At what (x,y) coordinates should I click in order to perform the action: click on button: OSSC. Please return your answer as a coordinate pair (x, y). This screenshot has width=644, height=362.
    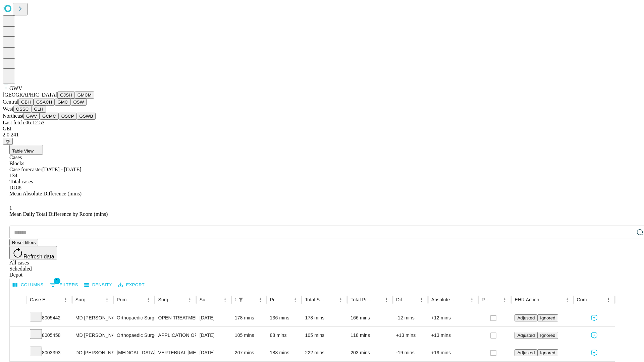
    Looking at the image, I should click on (23, 109).